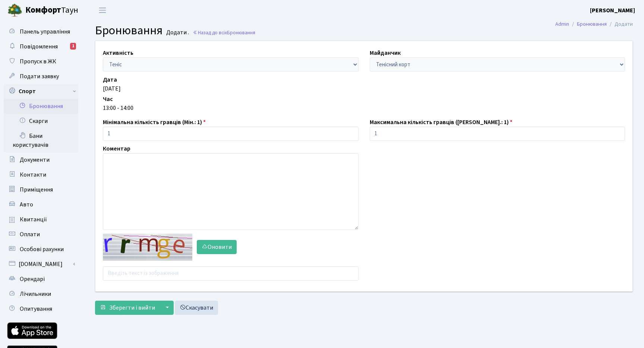 This screenshot has width=644, height=348. I want to click on a: Авто, so click(41, 205).